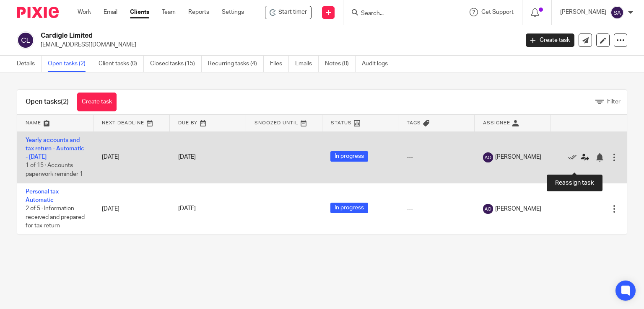 The image size is (644, 309). Describe the element at coordinates (54, 170) in the screenshot. I see `span: 1 of 15 · Accounts paperwork reminder 1` at that location.